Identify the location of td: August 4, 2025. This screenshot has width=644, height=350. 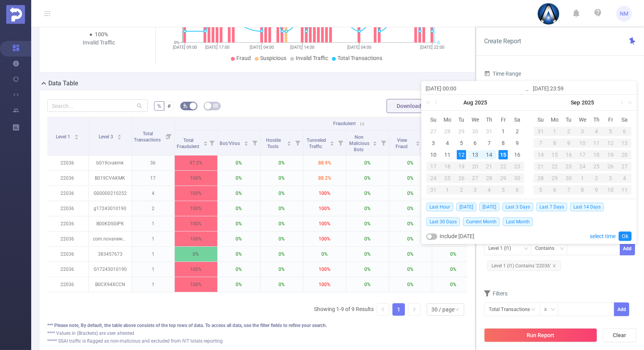
(447, 143).